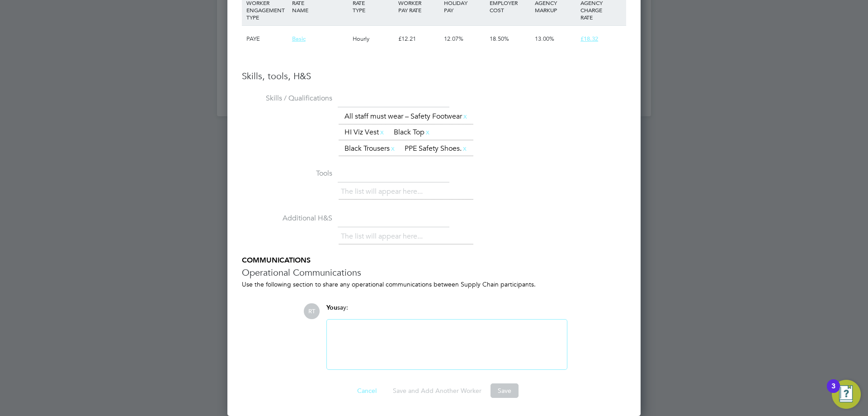 This screenshot has height=416, width=868. I want to click on div: say:, so click(447, 311).